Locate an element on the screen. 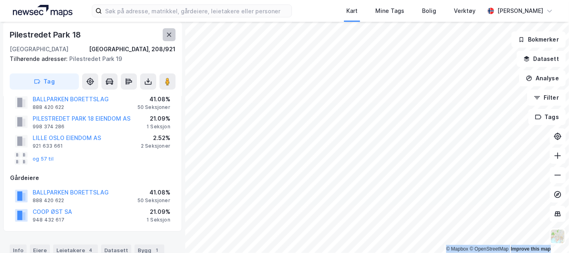  div: 998 374 286 is located at coordinates (48, 126).